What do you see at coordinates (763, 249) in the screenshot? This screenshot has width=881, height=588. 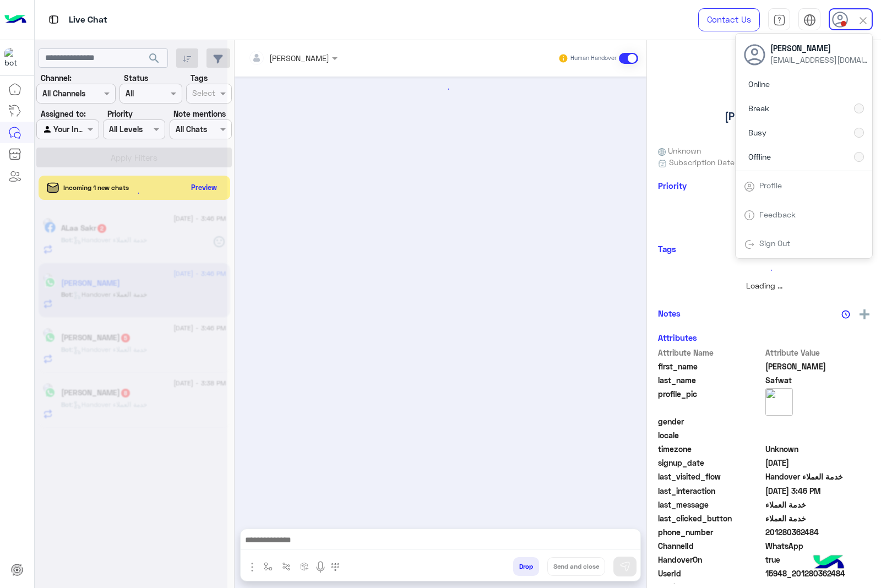 I see `h6: Tags` at bounding box center [763, 249].